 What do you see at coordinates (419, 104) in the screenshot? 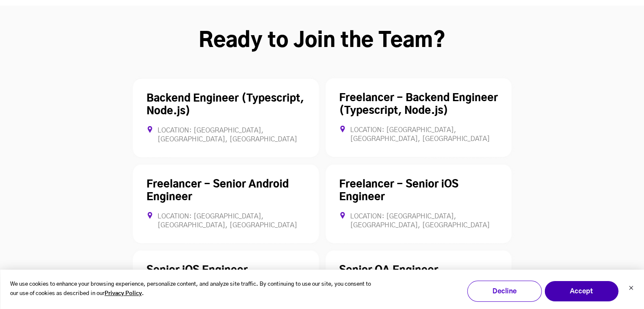
I see `a: Freelancer - Backend Engineer (Typescript, Node.js)` at bounding box center [419, 104].